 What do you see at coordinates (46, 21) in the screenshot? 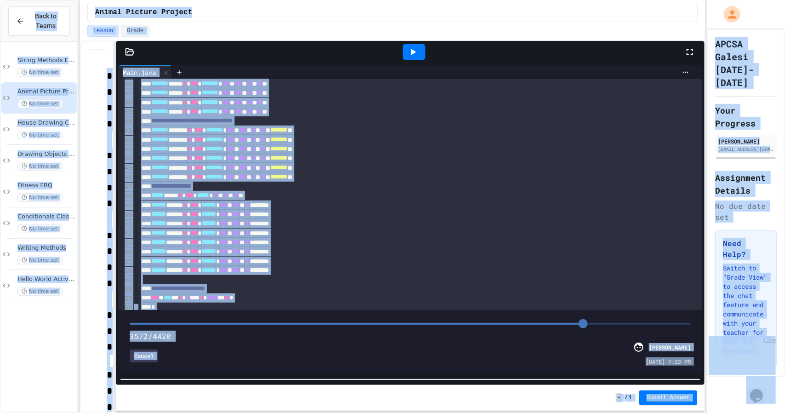
I see `span: Back to Teams` at bounding box center [46, 21].